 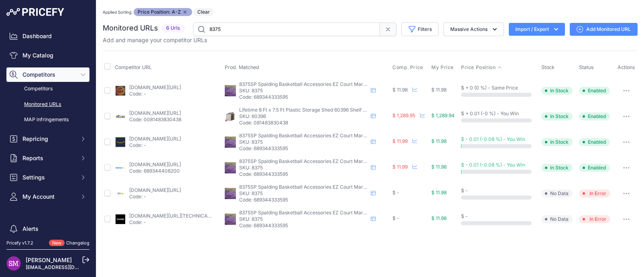 I want to click on button: Comp. Price, so click(x=408, y=67).